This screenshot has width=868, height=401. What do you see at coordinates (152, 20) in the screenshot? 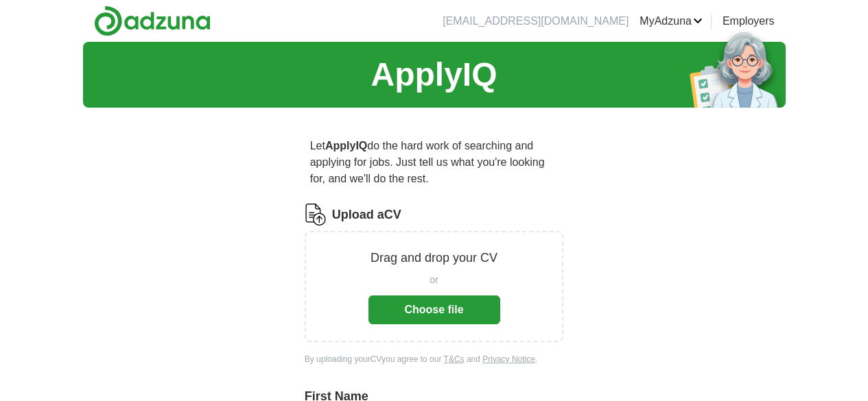
I see `img: Adzuna logo` at bounding box center [152, 20].